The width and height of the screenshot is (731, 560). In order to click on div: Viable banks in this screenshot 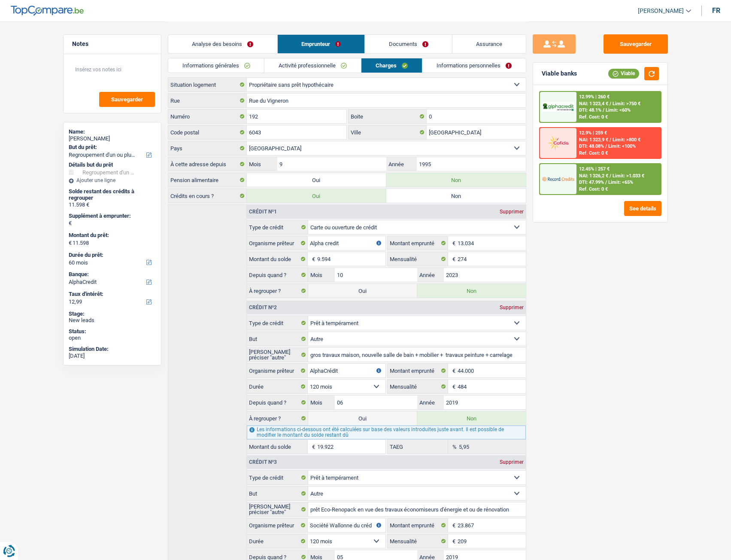, I will do `click(560, 74)`.